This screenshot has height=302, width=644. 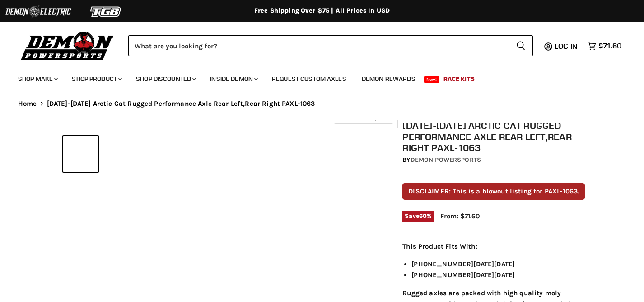 What do you see at coordinates (446, 160) in the screenshot?
I see `a: Demon Powersports` at bounding box center [446, 160].